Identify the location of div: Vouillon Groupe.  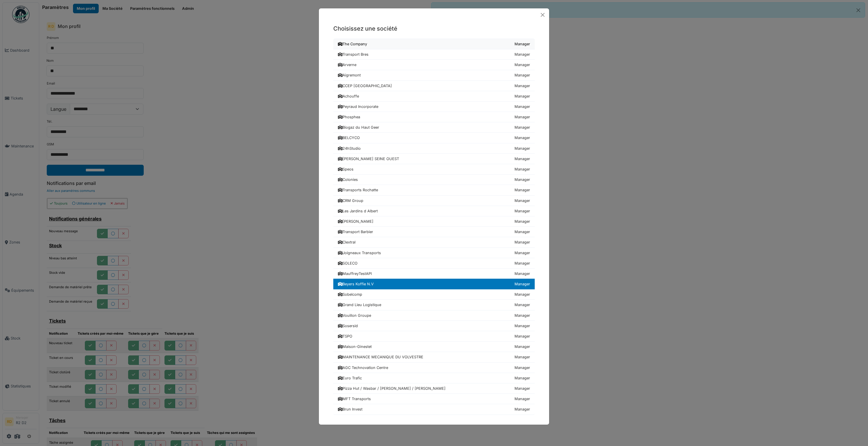
(354, 315).